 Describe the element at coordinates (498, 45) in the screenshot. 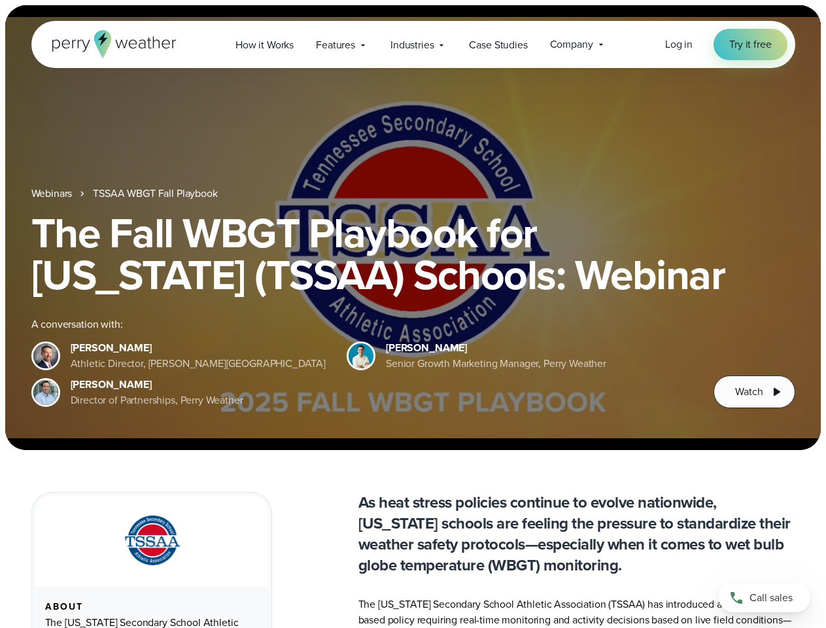

I see `span: Case Studies` at that location.